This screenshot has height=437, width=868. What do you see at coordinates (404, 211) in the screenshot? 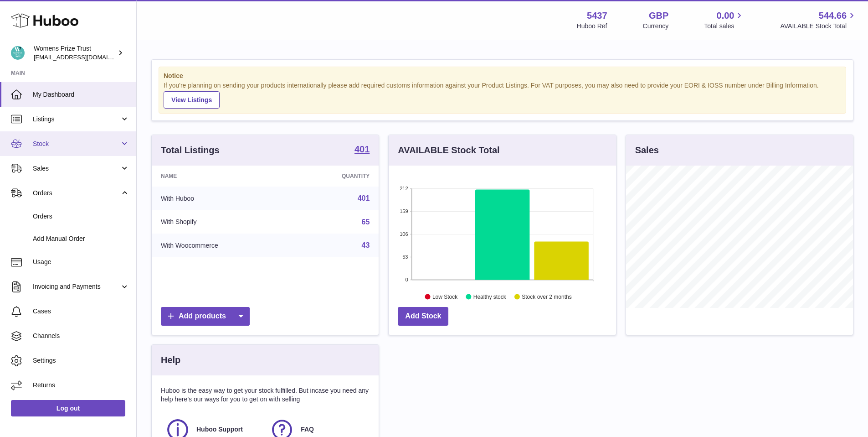
I see `text: 159` at bounding box center [404, 211].